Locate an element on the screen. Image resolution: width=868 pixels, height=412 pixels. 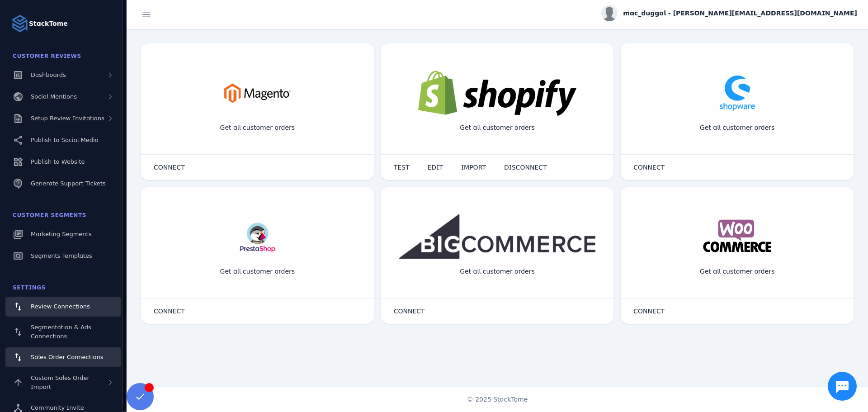
span: Customer Segments is located at coordinates (50, 215).